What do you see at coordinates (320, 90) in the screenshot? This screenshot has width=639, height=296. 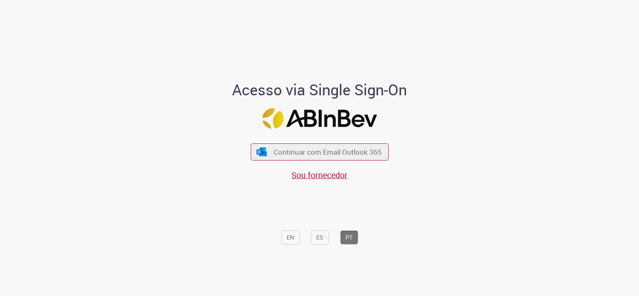 I see `h1: Acesso via Single Sign-On` at bounding box center [320, 90].